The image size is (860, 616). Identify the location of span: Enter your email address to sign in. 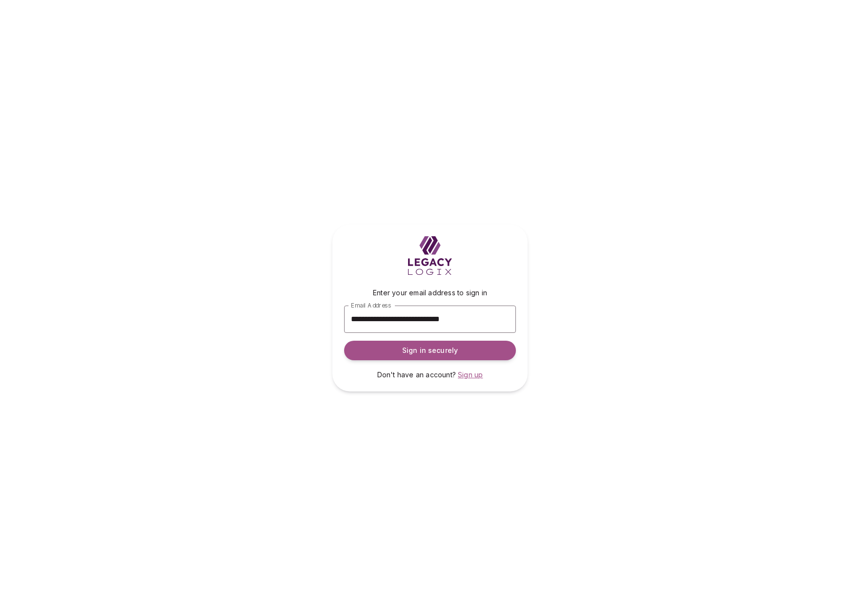
(430, 292).